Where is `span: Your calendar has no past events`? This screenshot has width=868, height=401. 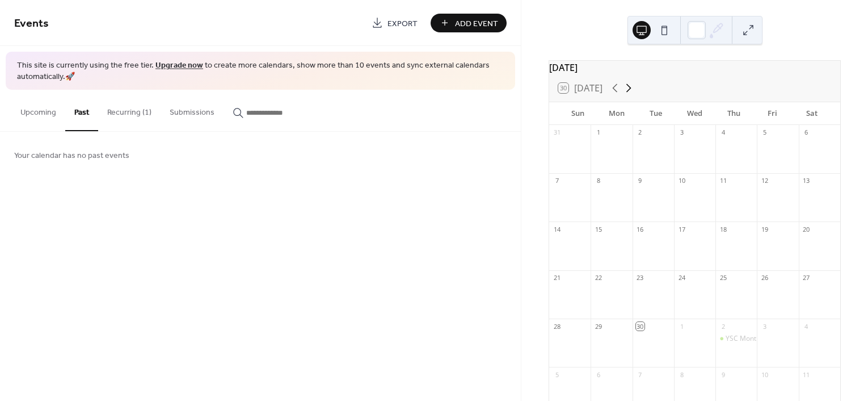 span: Your calendar has no past events is located at coordinates (71, 156).